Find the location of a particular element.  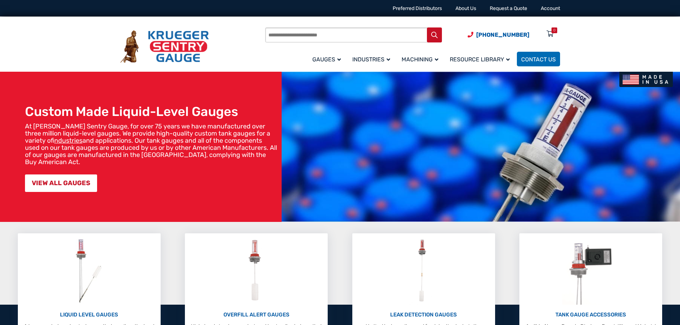

a: Gauges is located at coordinates (328, 59).